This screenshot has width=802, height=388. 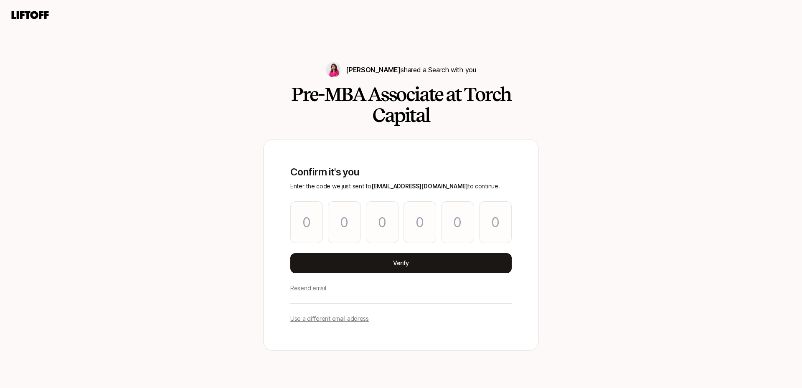 What do you see at coordinates (401, 105) in the screenshot?
I see `h2: Pre-MBA Associate at Torch Capital` at bounding box center [401, 105].